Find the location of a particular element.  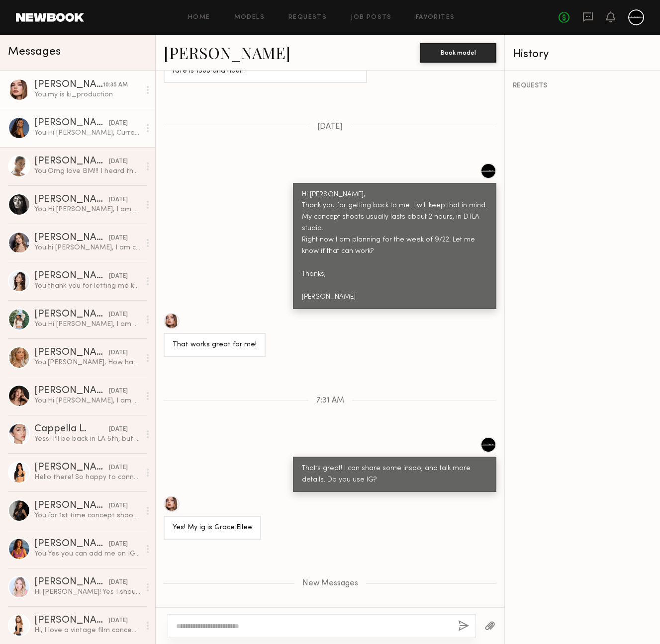

div: You: my is ki_production is located at coordinates (87, 94).